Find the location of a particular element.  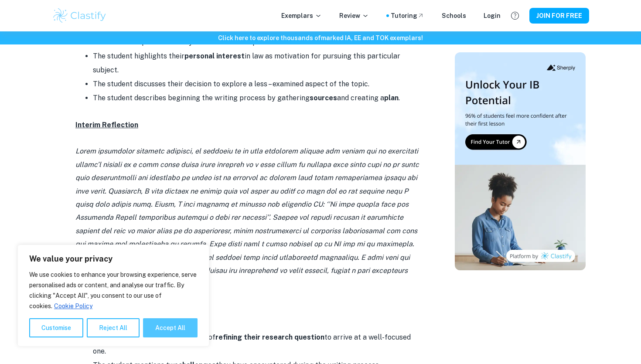

p: Exemplars is located at coordinates (301, 15).